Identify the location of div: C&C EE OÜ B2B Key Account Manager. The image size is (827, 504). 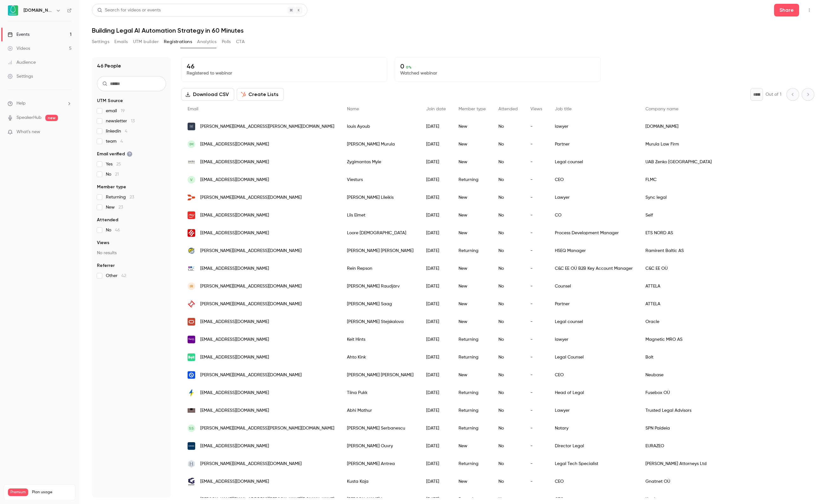
(594, 269).